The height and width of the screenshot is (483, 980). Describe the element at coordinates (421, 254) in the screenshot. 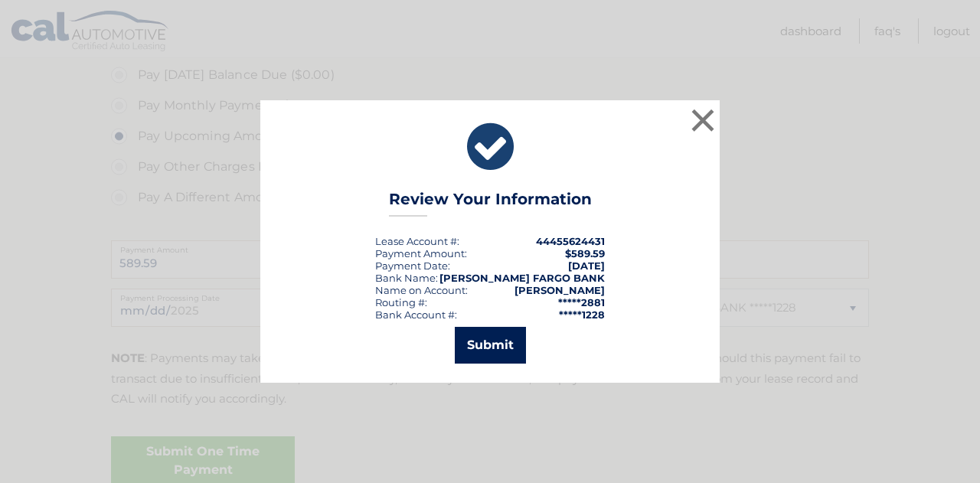

I see `div: Payment Amount:` at that location.